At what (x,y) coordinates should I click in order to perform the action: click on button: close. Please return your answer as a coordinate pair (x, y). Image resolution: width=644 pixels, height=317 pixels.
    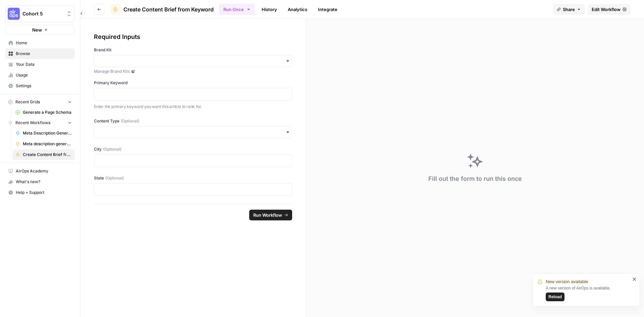
    Looking at the image, I should click on (634, 279).